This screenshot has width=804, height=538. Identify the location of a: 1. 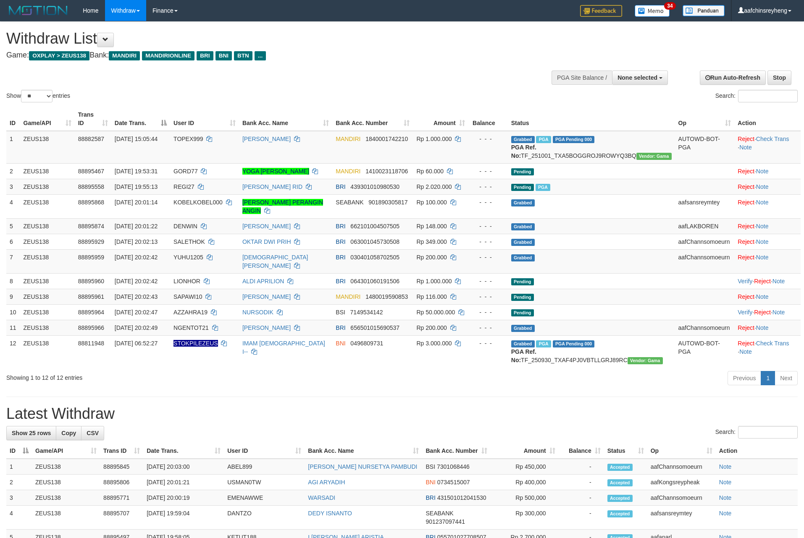
(768, 378).